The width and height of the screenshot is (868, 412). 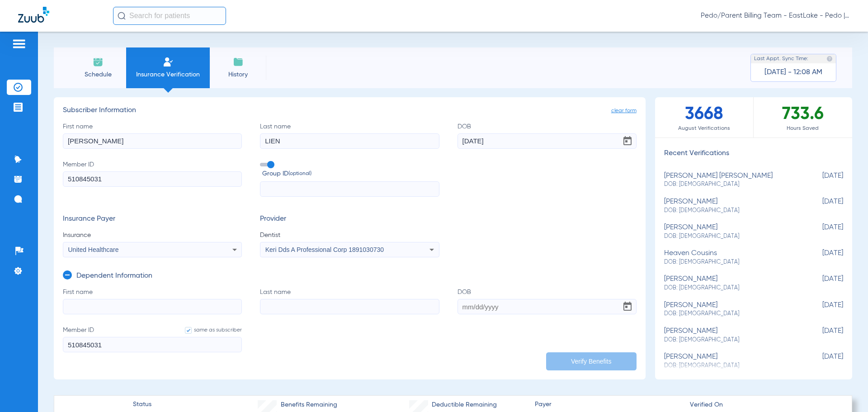 I want to click on span: Insurance, so click(x=152, y=235).